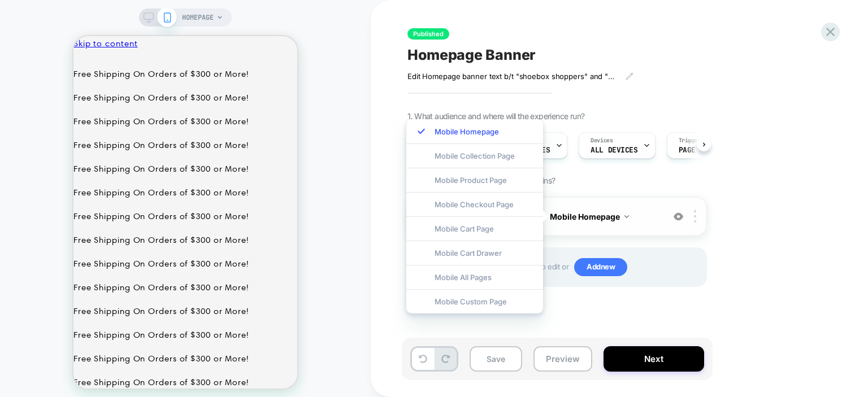 This screenshot has height=397, width=868. What do you see at coordinates (474, 228) in the screenshot?
I see `div: Mobile Cart Page` at bounding box center [474, 228].